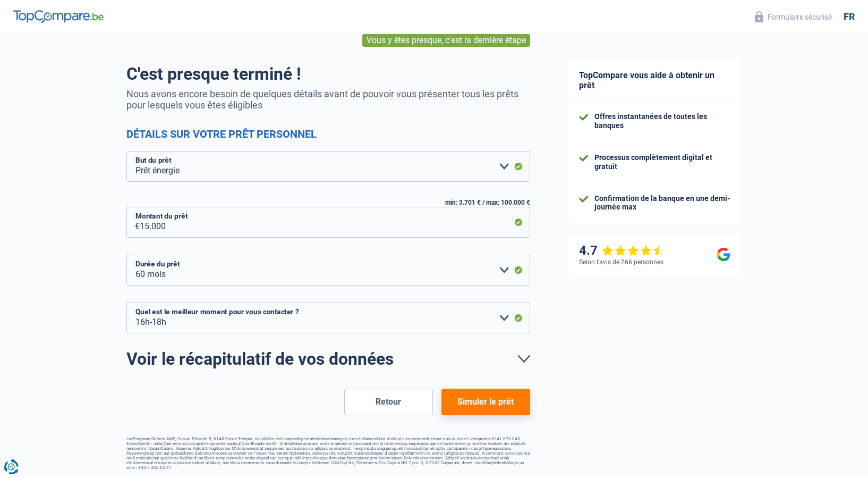 The height and width of the screenshot is (478, 868). What do you see at coordinates (793, 17) in the screenshot?
I see `button: Formulaire sécurisé` at bounding box center [793, 17].